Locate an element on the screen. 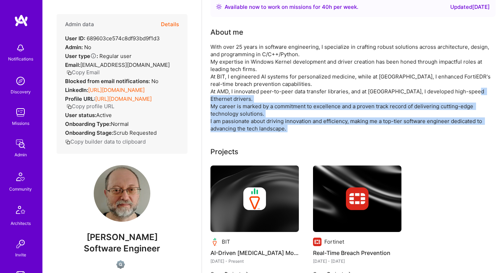 The width and height of the screenshot is (504, 273). img: discovery is located at coordinates (21, 81).